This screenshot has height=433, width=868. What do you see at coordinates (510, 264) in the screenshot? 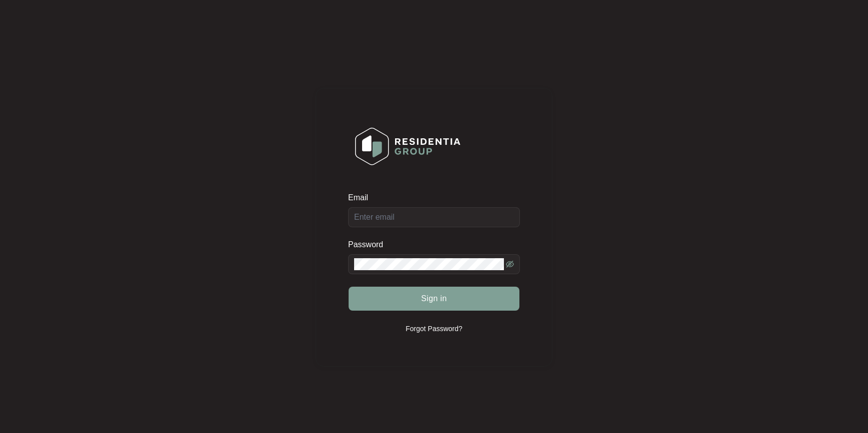
I see `span: eye-invisible` at bounding box center [510, 264].